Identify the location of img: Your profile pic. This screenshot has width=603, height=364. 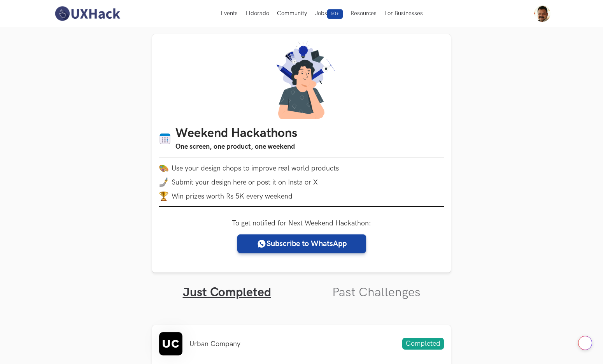
(542, 14).